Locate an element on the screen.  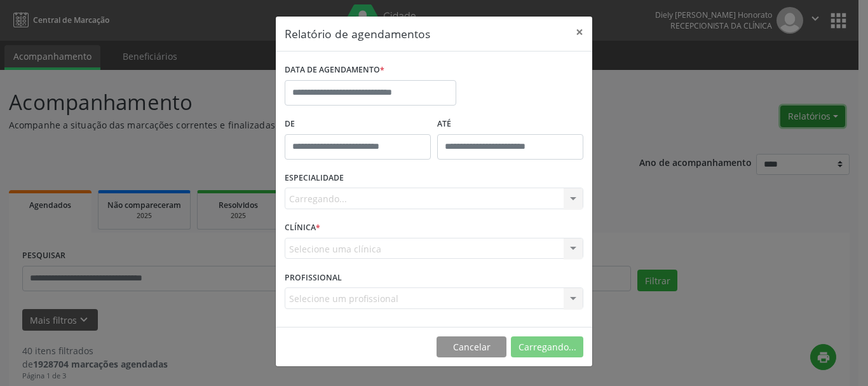
label: CLÍNICA is located at coordinates (303, 227).